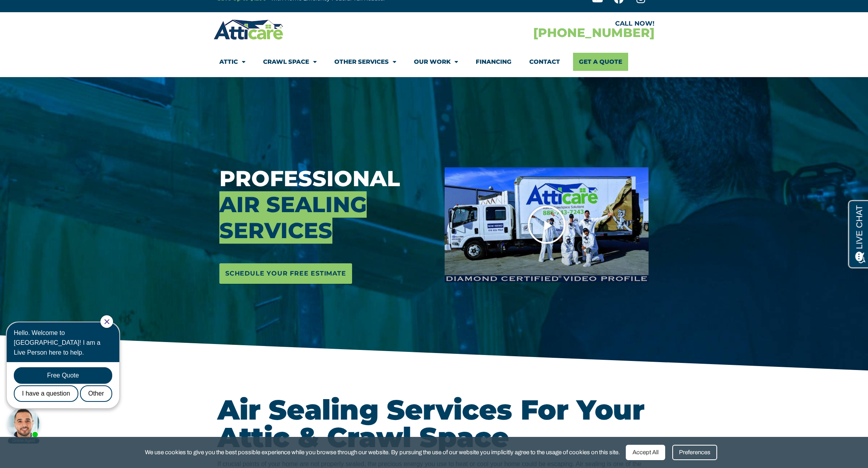  Describe the element at coordinates (544, 62) in the screenshot. I see `a: Contact` at that location.